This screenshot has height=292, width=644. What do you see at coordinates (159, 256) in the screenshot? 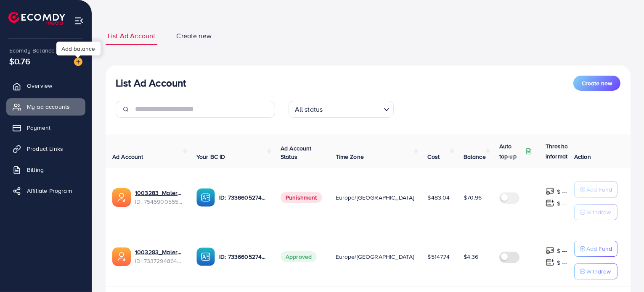
I see `div: <span class='underline'>1003283_Malerno_1708347095877</span></br>7337294864905699329` at bounding box center [159, 256].